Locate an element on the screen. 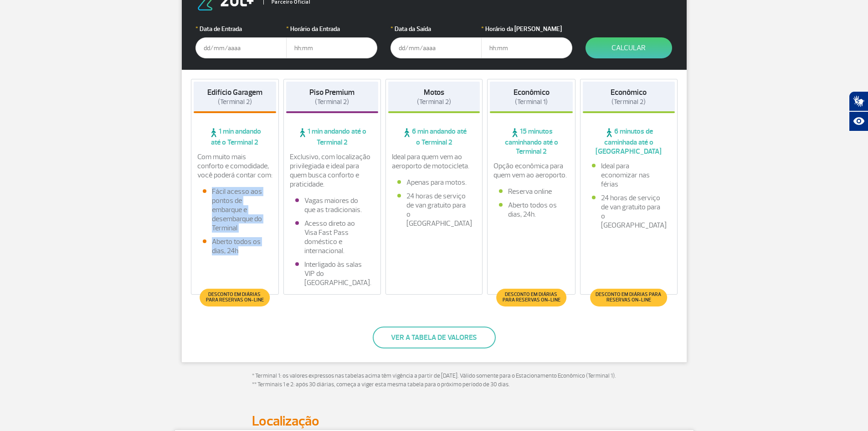 The image size is (868, 431). strong: Piso Premium is located at coordinates (332, 92).